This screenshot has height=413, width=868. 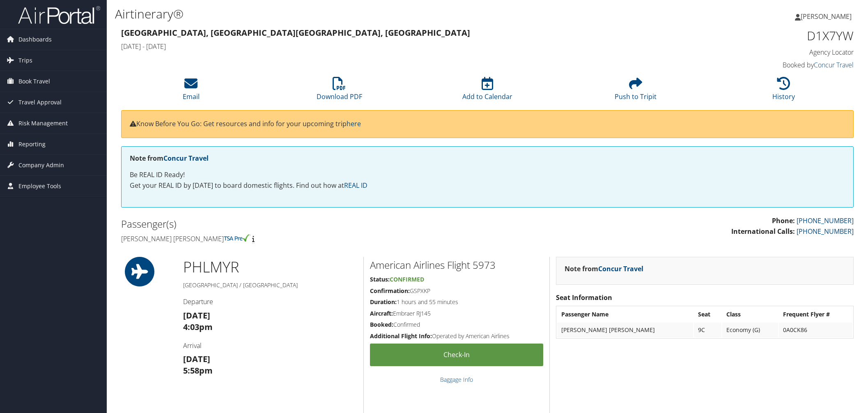 What do you see at coordinates (457, 265) in the screenshot?
I see `h2: American Airlines Flight 5973` at bounding box center [457, 265].